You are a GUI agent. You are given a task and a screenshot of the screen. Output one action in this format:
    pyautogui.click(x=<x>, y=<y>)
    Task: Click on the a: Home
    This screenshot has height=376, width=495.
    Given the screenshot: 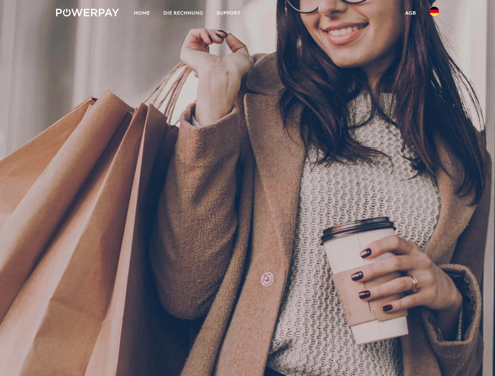 What is the action you would take?
    pyautogui.click(x=142, y=13)
    